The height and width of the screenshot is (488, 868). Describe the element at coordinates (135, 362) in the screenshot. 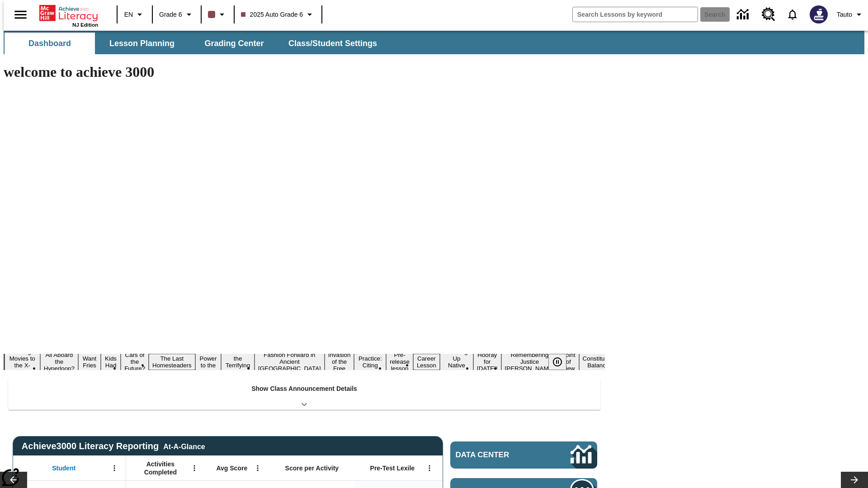

I see `button: Slide 5 Cars of the Future?` at that location.